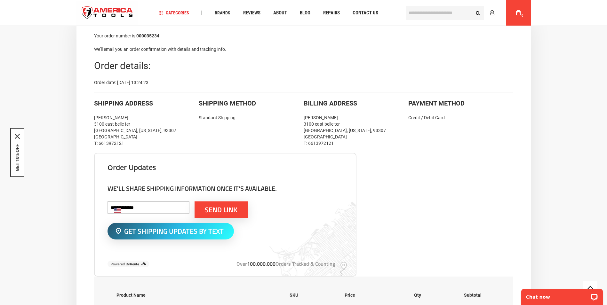  Describe the element at coordinates (365, 13) in the screenshot. I see `a: Contact Us` at that location.